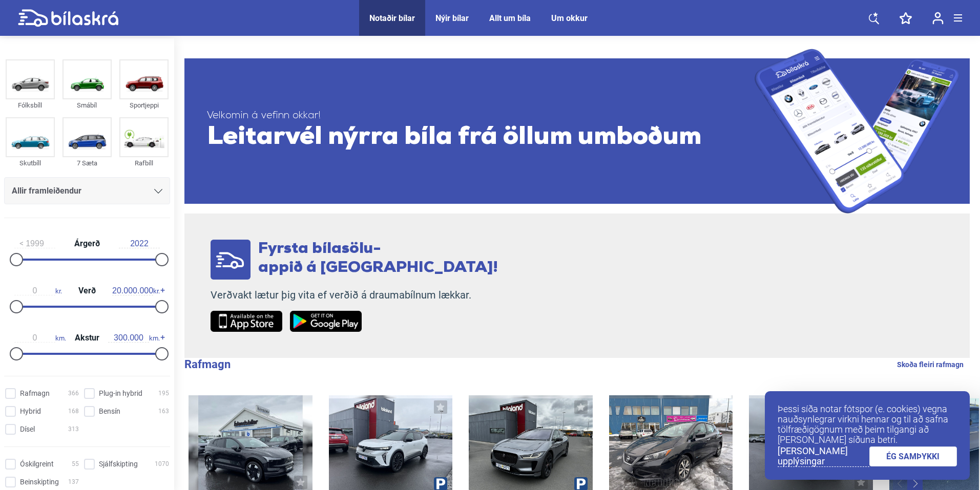  What do you see at coordinates (163, 411) in the screenshot?
I see `span: 163` at bounding box center [163, 411].